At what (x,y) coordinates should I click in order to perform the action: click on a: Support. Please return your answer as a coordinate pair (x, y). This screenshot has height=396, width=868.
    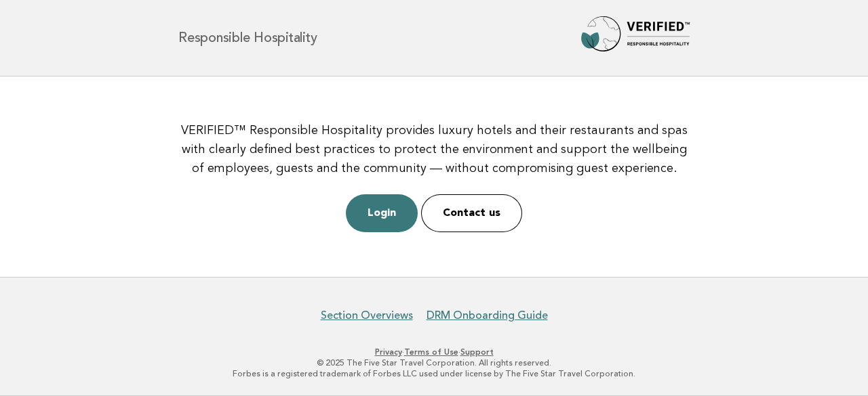
    Looking at the image, I should click on (477, 352).